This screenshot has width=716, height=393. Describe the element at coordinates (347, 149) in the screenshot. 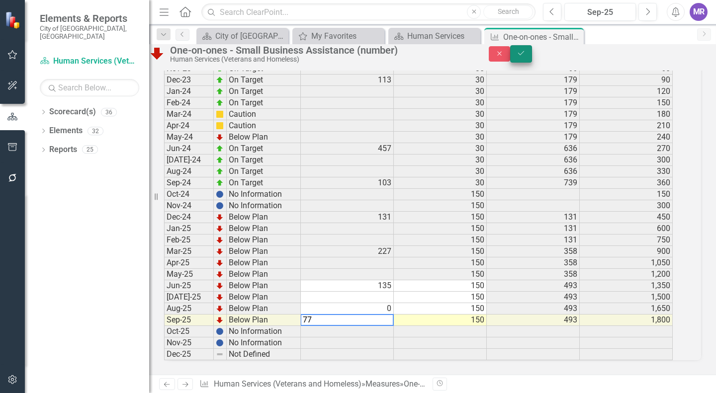

I see `td: 457` at that location.